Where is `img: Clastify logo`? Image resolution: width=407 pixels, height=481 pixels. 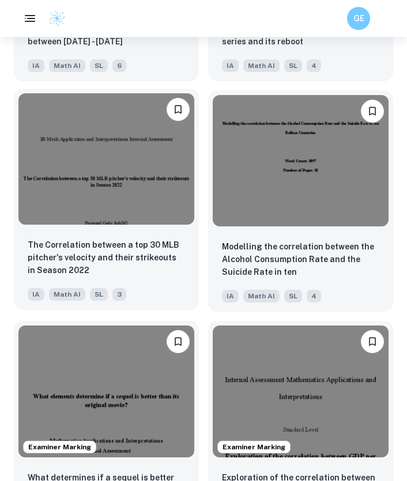 img: Clastify logo is located at coordinates (57, 18).